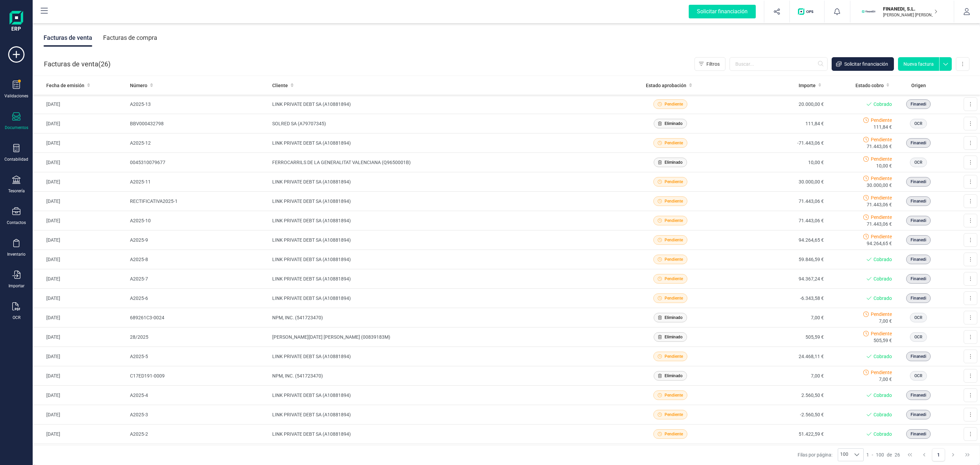 The height and width of the screenshot is (465, 980). Describe the element at coordinates (199, 415) in the screenshot. I see `td: A2025-3` at that location.